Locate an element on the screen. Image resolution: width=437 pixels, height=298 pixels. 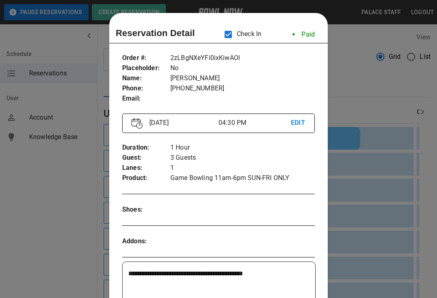
p: Duration : is located at coordinates (146, 147).